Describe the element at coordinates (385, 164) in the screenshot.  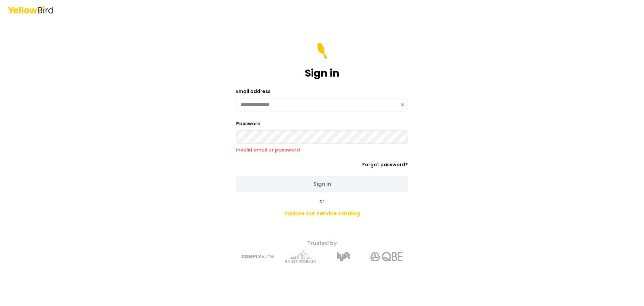
I see `a: Forgot password?` at that location.